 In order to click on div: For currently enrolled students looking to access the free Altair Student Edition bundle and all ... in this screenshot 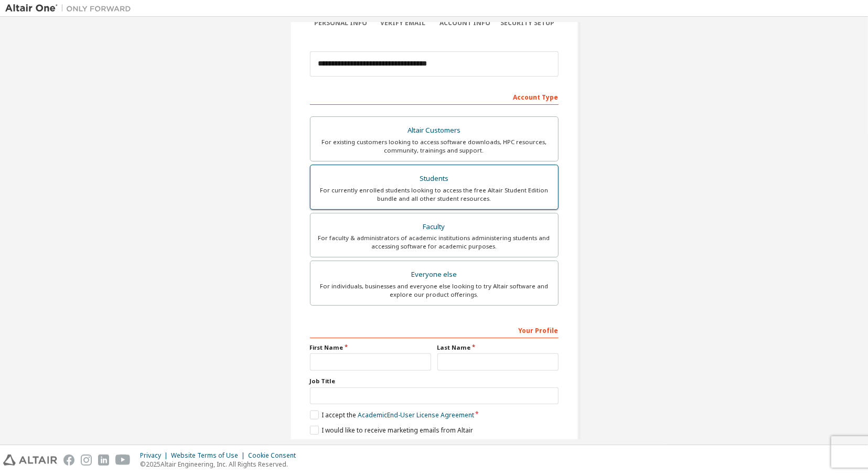, I will do `click(434, 195)`.